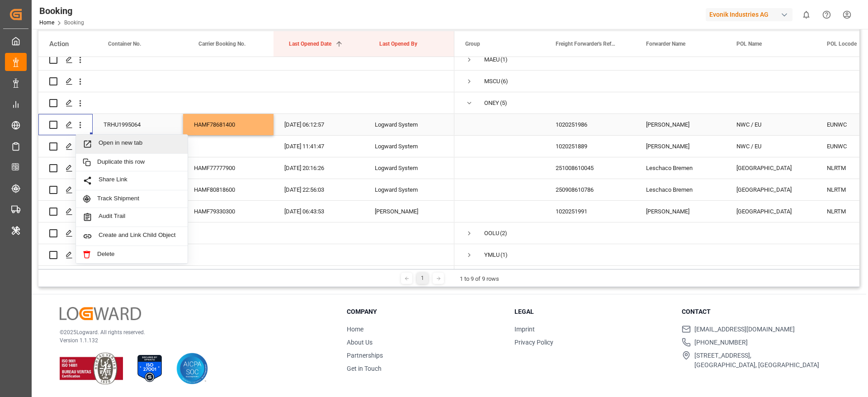  What do you see at coordinates (751, 15) in the screenshot?
I see `button: Evonik Industries AG` at bounding box center [751, 15].